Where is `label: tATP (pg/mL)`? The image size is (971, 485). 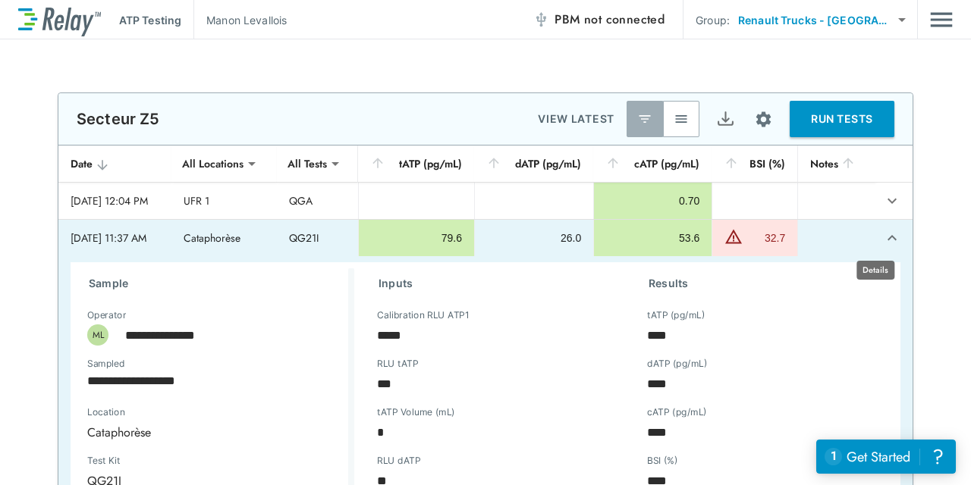
label: tATP (pg/mL) is located at coordinates (676, 315).